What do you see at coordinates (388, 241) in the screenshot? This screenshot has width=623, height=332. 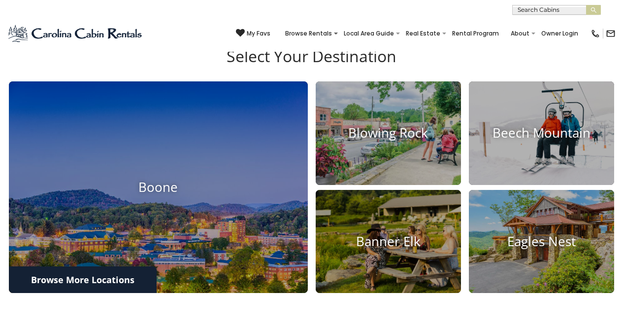 I see `a: Banner Elk` at bounding box center [388, 241].